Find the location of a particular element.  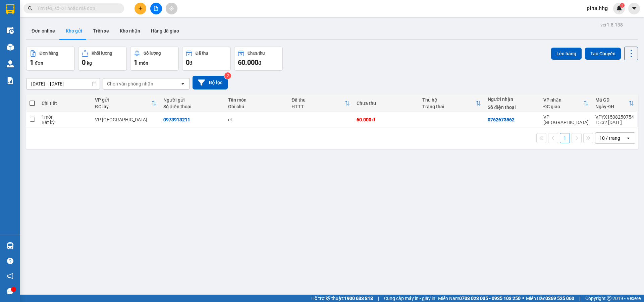

div: VP gửi is located at coordinates (123, 100).